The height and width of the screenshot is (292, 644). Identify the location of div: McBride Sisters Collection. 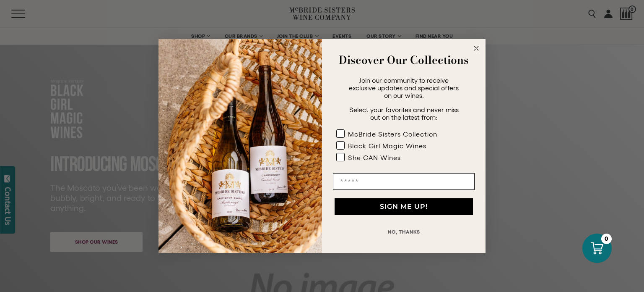
(392, 134).